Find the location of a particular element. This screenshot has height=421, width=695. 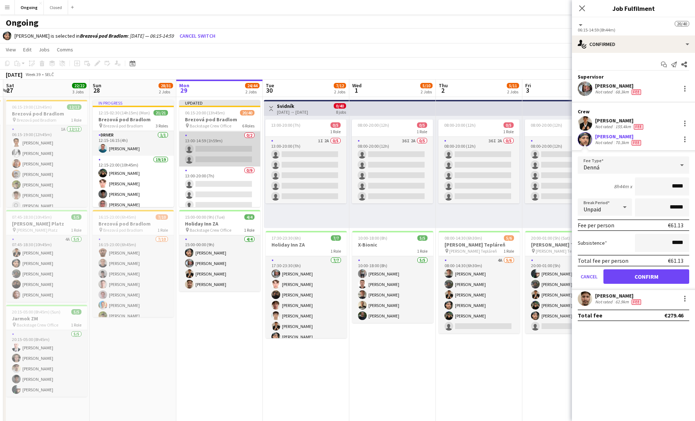

button: Cancel is located at coordinates (589, 277).